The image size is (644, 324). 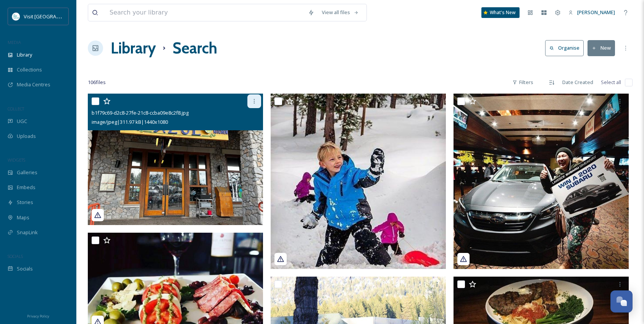 What do you see at coordinates (340, 12) in the screenshot?
I see `a: View all files` at bounding box center [340, 12].